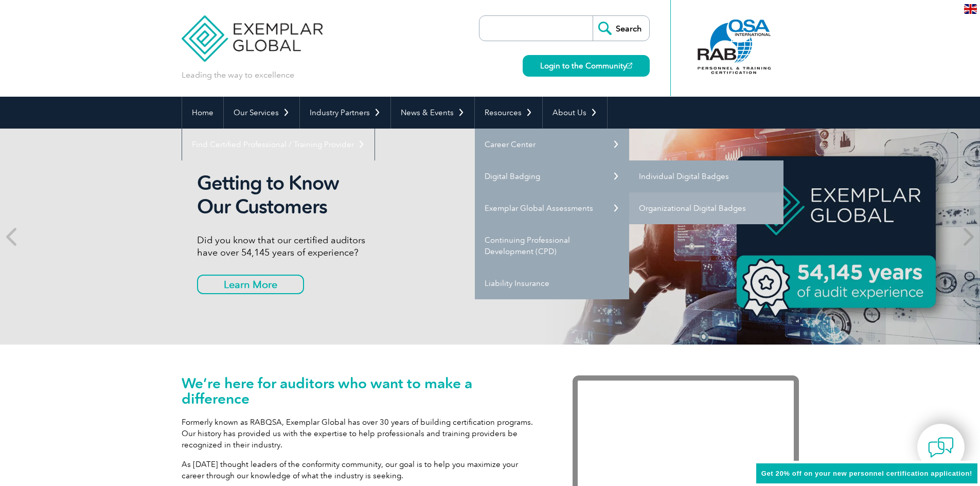 This screenshot has height=486, width=980. I want to click on a: Industry Partners, so click(345, 113).